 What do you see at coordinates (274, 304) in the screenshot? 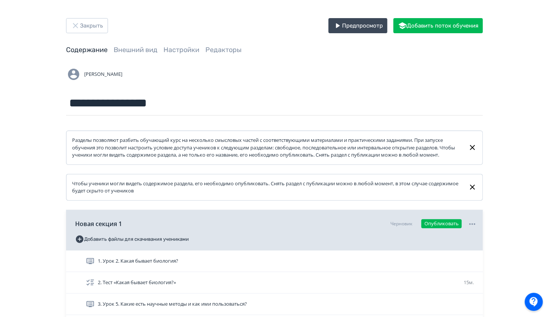
I see `div: 3. Урок 5. Какие есть научные методы и как ими пользоваться?` at bounding box center [274, 304].